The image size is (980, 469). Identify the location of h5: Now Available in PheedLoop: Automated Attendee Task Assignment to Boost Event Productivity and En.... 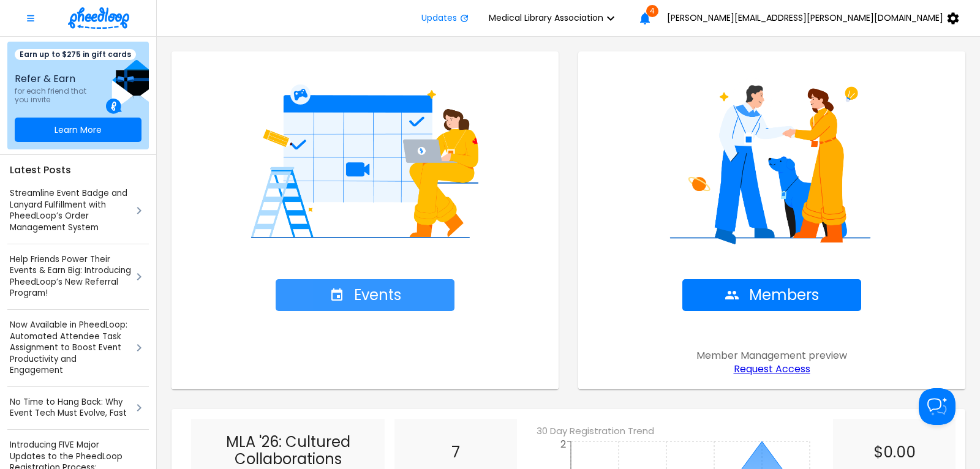
(70, 347).